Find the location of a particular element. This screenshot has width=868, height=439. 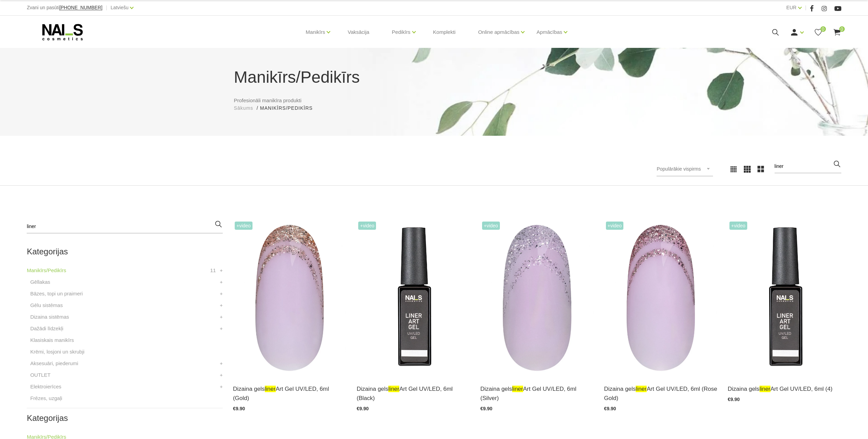

a: Dizaina gelslinerArt Gel UV/LED, 6ml (Silver) is located at coordinates (537, 393).